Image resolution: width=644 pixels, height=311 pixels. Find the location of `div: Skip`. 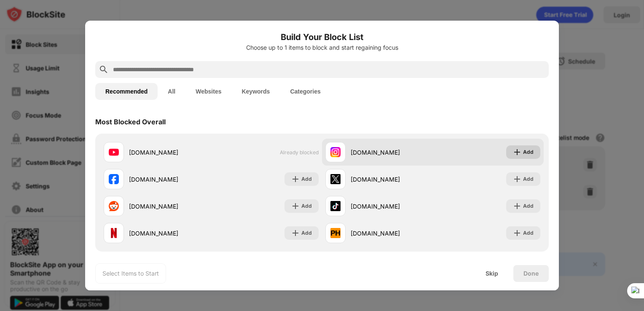

div: Skip is located at coordinates (492, 273).